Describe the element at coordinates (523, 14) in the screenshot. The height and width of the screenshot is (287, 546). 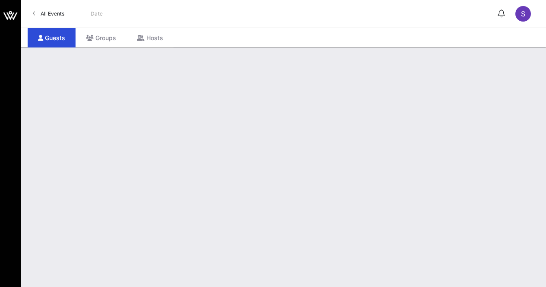
I see `div: S` at that location.